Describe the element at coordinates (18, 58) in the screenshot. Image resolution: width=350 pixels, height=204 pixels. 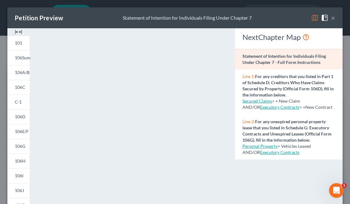
I see `a: 106Sum` at that location.